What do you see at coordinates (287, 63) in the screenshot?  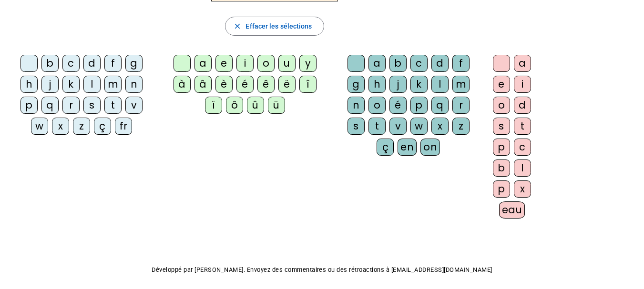 I see `div: u` at bounding box center [287, 63].